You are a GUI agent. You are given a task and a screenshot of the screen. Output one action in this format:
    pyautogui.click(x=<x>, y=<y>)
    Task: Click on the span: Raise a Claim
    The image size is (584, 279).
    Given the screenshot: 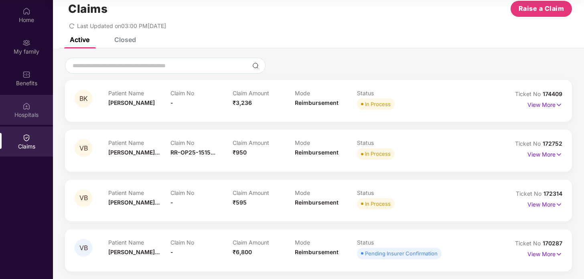 What is the action you would take?
    pyautogui.click(x=541, y=8)
    